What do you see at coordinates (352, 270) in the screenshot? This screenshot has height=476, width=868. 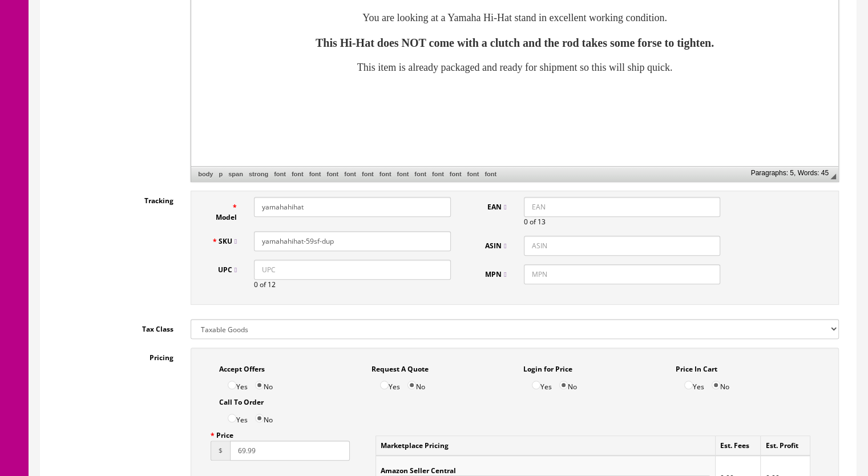 I see `input: UPC` at bounding box center [352, 270].